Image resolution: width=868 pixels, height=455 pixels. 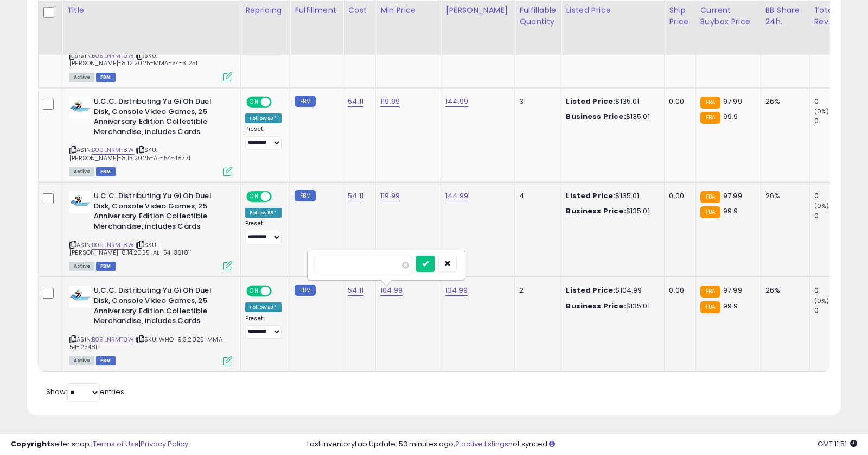 What do you see at coordinates (164, 443) in the screenshot?
I see `a: Privacy Policy` at bounding box center [164, 443].